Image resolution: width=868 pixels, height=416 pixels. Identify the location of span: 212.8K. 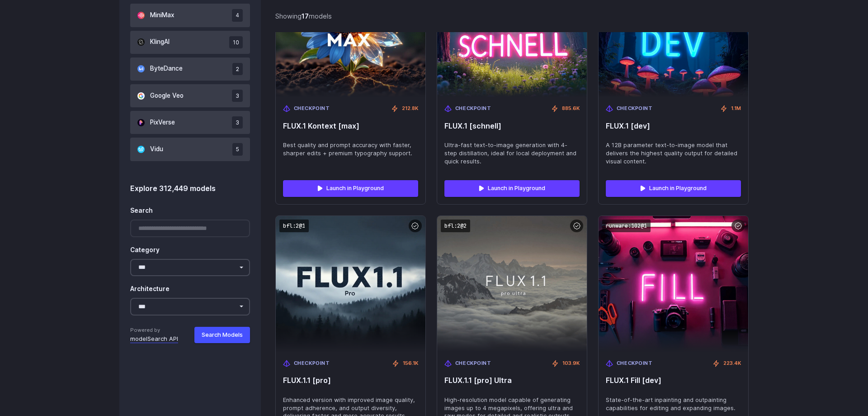
(410, 108).